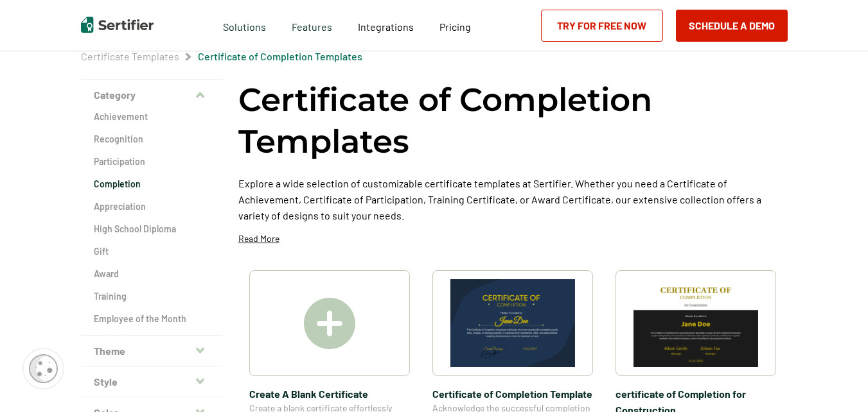 The width and height of the screenshot is (868, 412). Describe the element at coordinates (152, 185) in the screenshot. I see `h2: Completion` at that location.